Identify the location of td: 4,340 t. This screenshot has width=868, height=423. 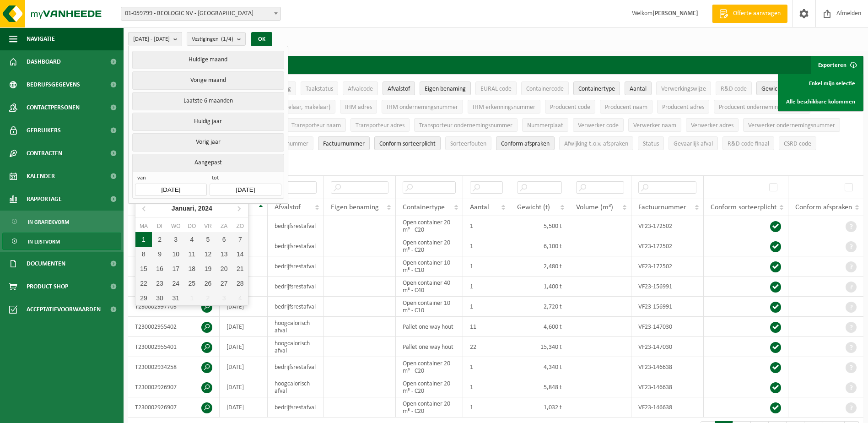
(539, 368).